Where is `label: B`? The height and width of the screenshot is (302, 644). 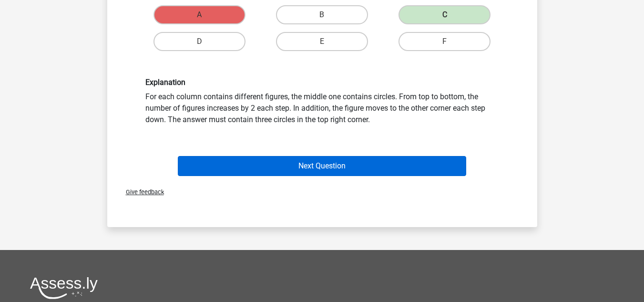 label: B is located at coordinates (322, 15).